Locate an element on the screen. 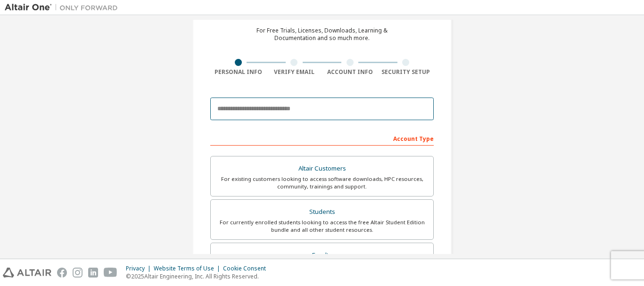 This screenshot has height=286, width=644. div: Security Setup is located at coordinates (406, 72).